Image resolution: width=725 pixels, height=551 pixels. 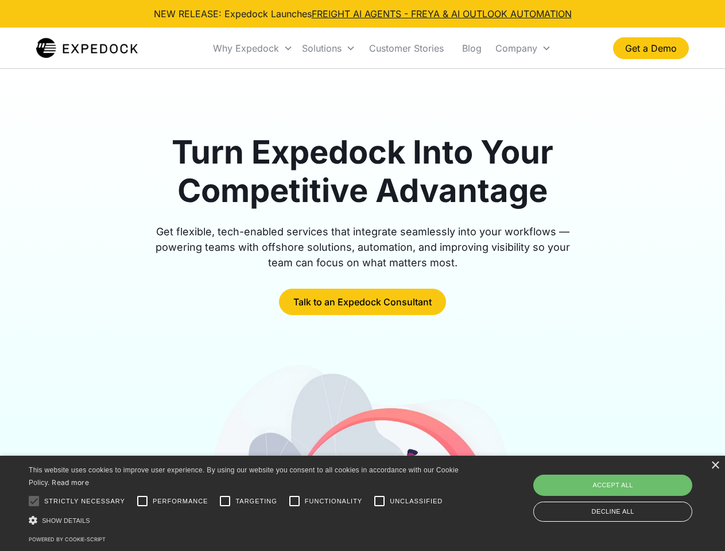 I want to click on img: Expedock Logo, so click(x=87, y=48).